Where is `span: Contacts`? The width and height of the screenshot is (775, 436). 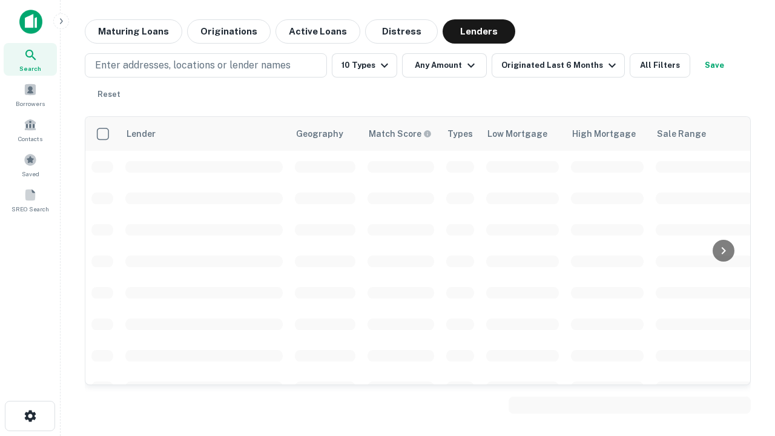 span: Contacts is located at coordinates (30, 139).